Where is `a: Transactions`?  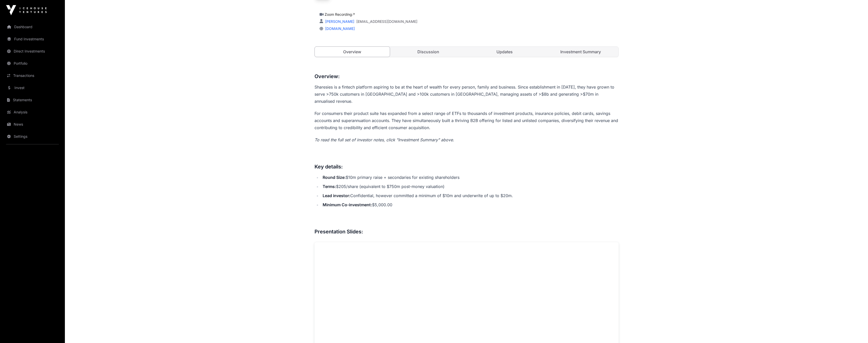 a: Transactions is located at coordinates (32, 75).